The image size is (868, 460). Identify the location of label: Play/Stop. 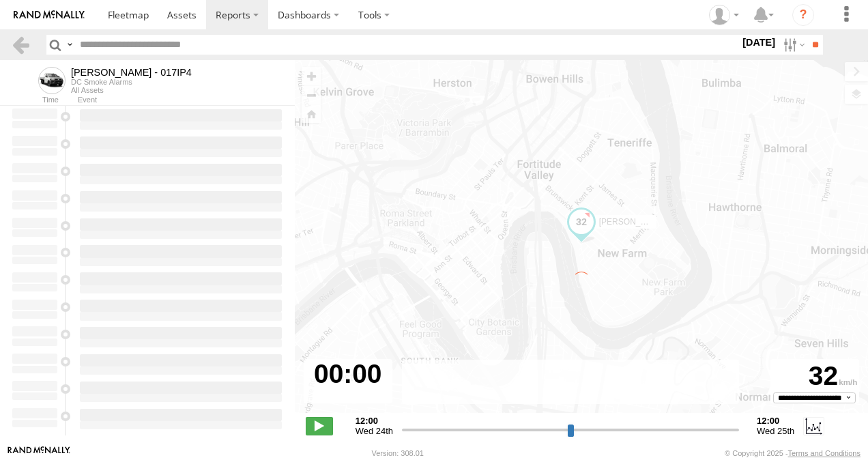
(320, 426).